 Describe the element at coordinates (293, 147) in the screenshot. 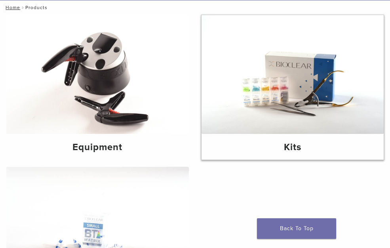

I see `h4: Kits` at that location.